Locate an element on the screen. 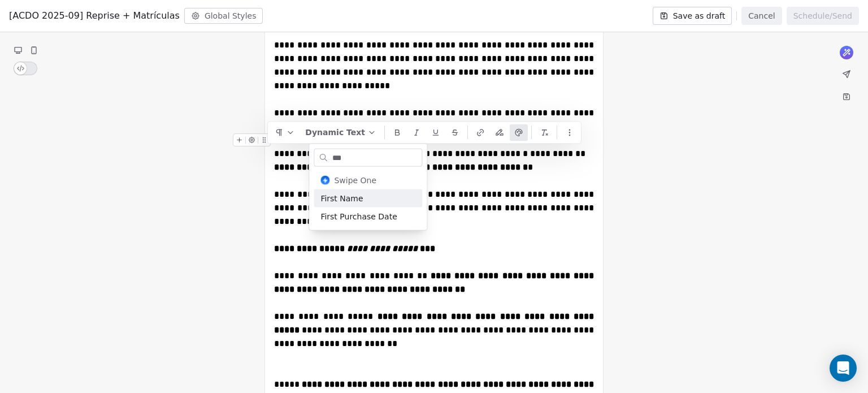 Image resolution: width=868 pixels, height=393 pixels. button: Dynamic Text is located at coordinates (341, 132).